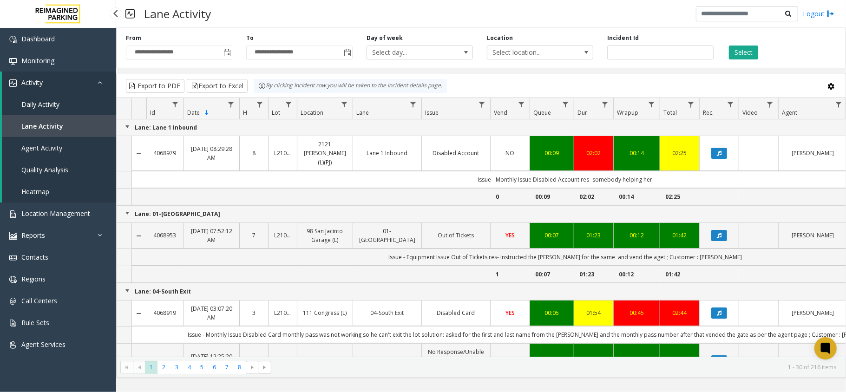 Image resolution: width=846 pixels, height=392 pixels. Describe the element at coordinates (189, 367) in the screenshot. I see `span: Page 4` at that location.